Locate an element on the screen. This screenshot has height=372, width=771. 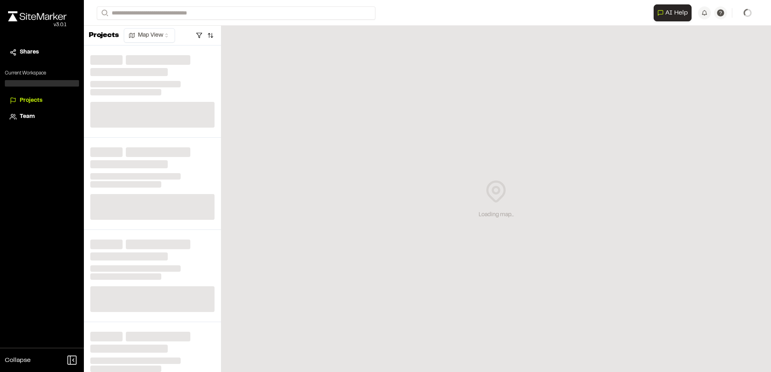
div: Loading map... is located at coordinates (496, 215).